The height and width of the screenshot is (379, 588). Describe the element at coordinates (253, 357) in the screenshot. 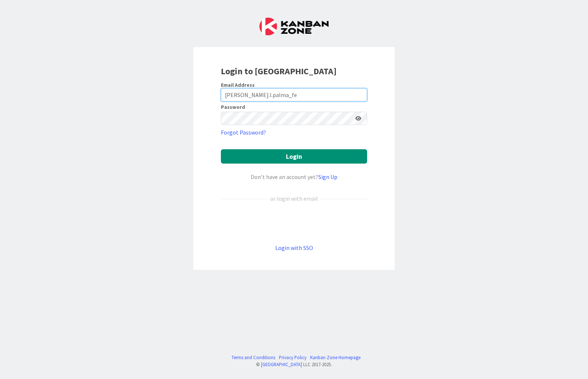

I see `a: Terms and Conditions` at that location.